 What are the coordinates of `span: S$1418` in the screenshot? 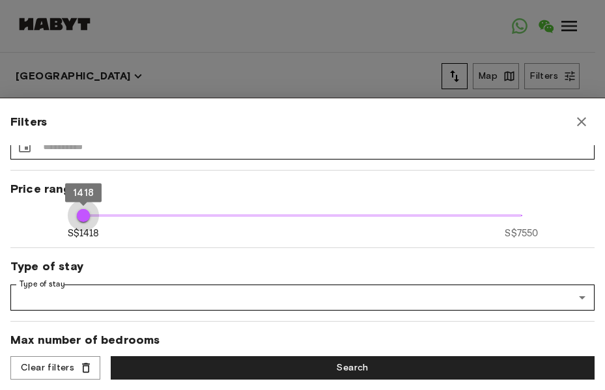 It's located at (83, 233).